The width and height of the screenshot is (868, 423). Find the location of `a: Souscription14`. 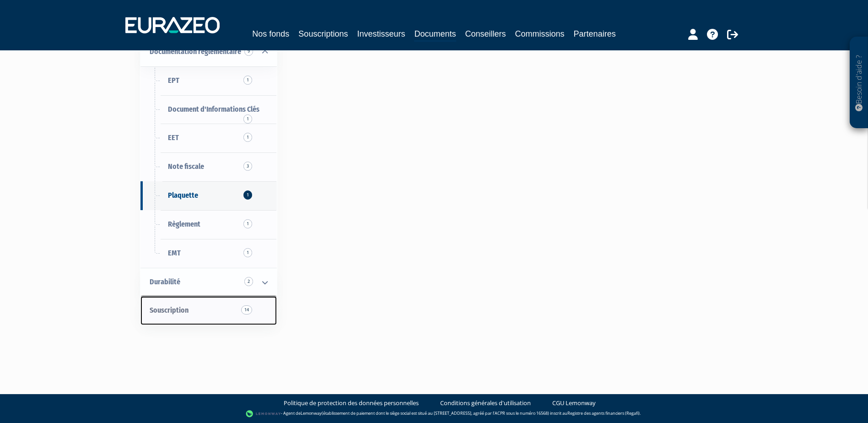

a: Souscription14 is located at coordinates (209, 310).